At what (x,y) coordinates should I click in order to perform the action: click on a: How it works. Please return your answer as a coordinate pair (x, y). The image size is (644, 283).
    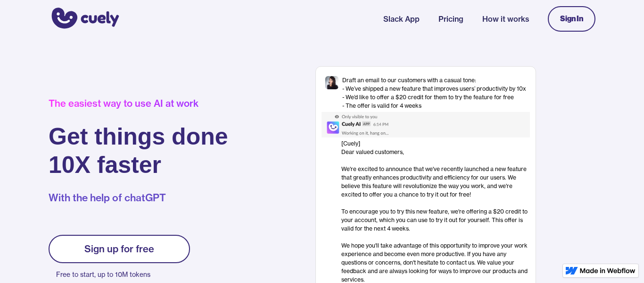
    Looking at the image, I should click on (506, 19).